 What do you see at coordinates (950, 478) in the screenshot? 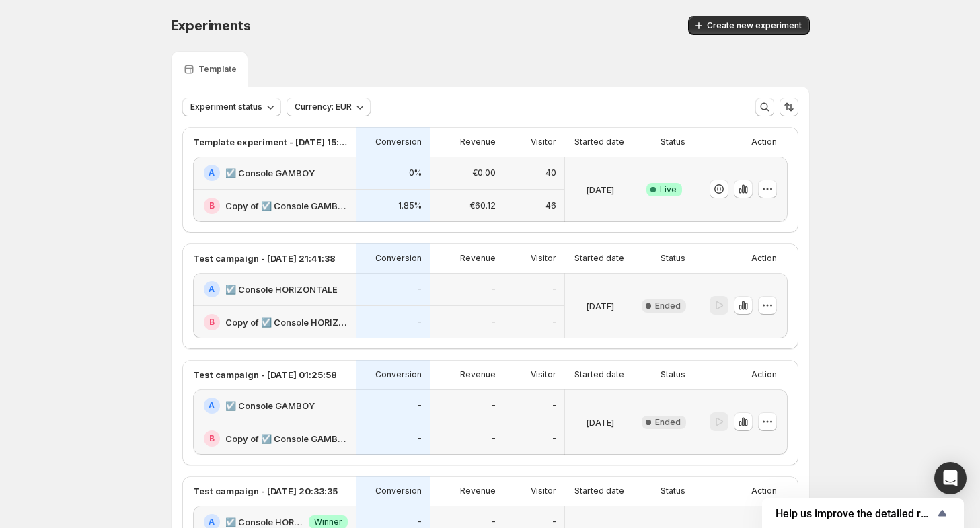
I see `div: Open Intercom Messenger` at bounding box center [950, 478].